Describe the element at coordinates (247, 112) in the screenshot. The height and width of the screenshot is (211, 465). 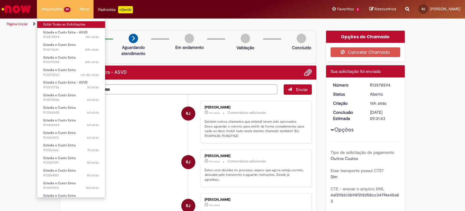
I see `small: Comentários adicionais` at that location.